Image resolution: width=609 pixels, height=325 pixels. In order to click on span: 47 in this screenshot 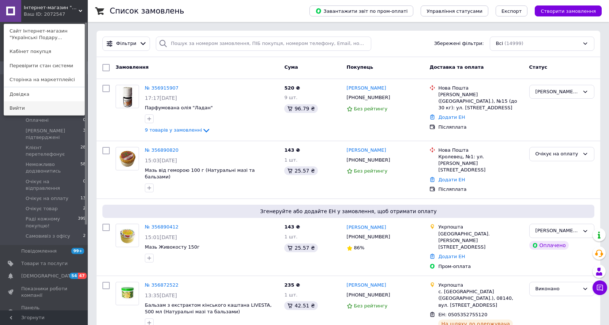, I will do `click(82, 276)`.